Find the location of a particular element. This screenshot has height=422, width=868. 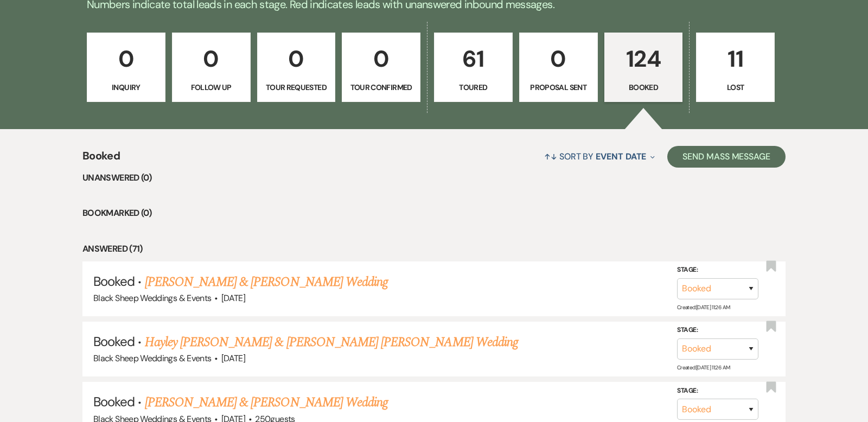

a: 124Booked is located at coordinates (644, 67).